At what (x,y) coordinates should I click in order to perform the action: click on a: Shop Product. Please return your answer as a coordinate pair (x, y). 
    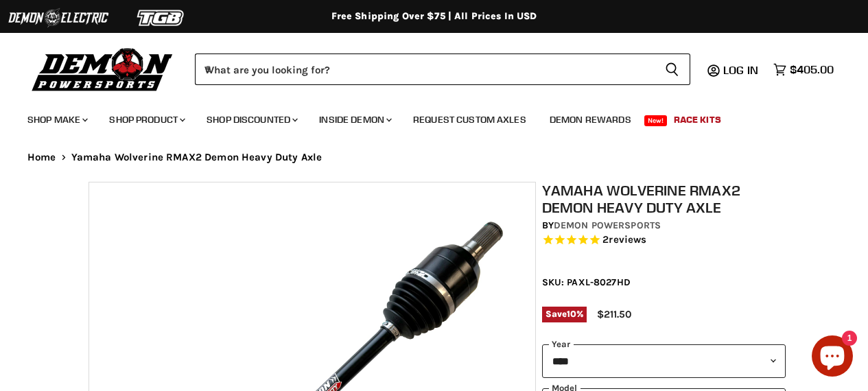
    Looking at the image, I should click on (146, 119).